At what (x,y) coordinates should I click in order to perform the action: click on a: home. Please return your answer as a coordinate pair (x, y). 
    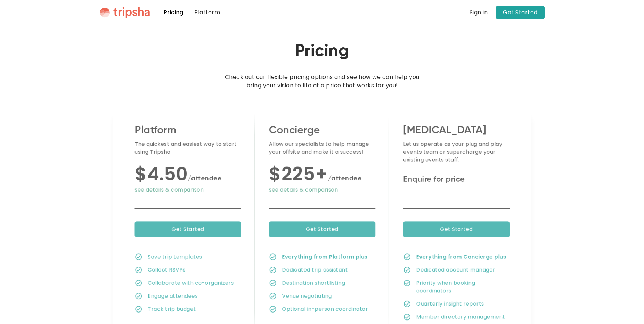
    Looking at the image, I should click on (125, 13).